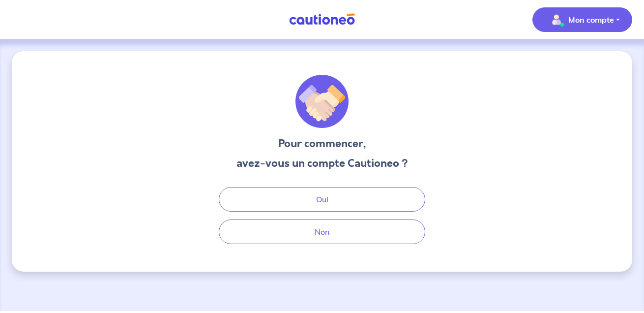 This screenshot has height=313, width=644. What do you see at coordinates (322, 143) in the screenshot?
I see `h3: Pour commencer,` at bounding box center [322, 143].